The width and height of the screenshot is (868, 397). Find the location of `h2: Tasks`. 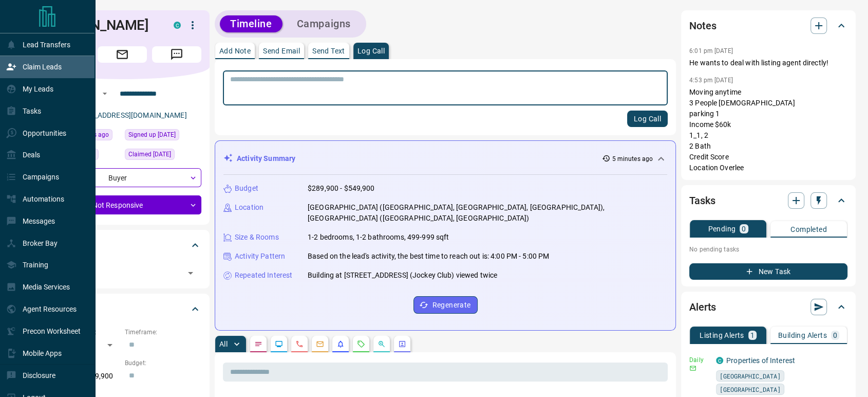

h2: Tasks is located at coordinates (702, 201).